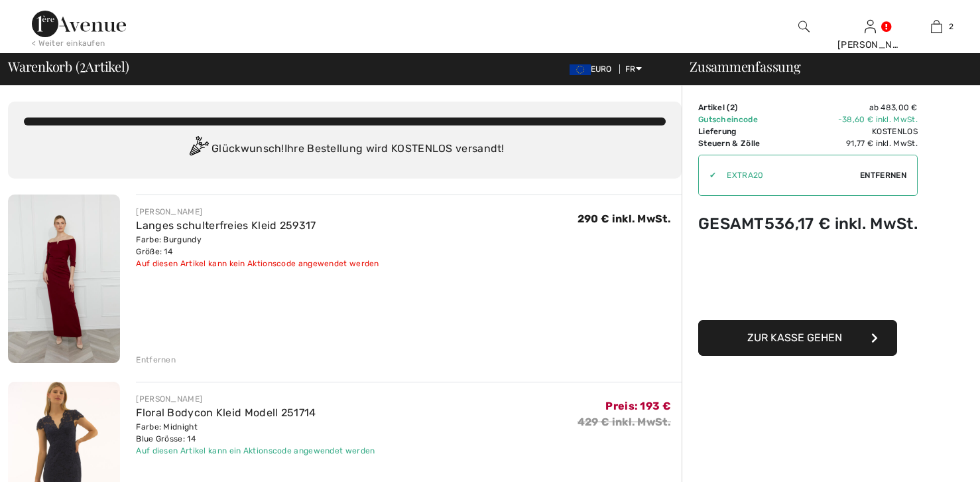 The height and width of the screenshot is (482, 980). Describe the element at coordinates (841, 132) in the screenshot. I see `td: Kostenlos` at that location.